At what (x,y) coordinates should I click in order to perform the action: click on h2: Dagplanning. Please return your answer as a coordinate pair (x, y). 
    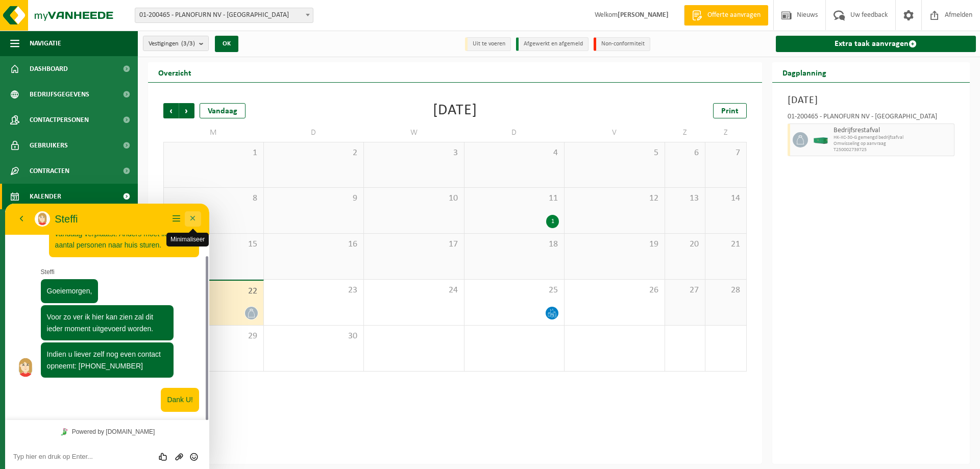
    Looking at the image, I should click on (804, 72).